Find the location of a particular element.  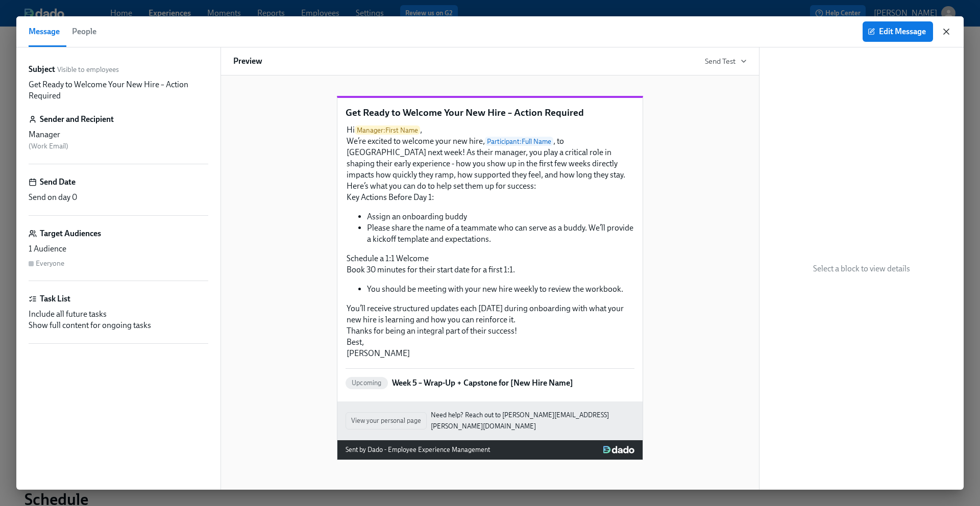

h6: Task List is located at coordinates (56, 299).